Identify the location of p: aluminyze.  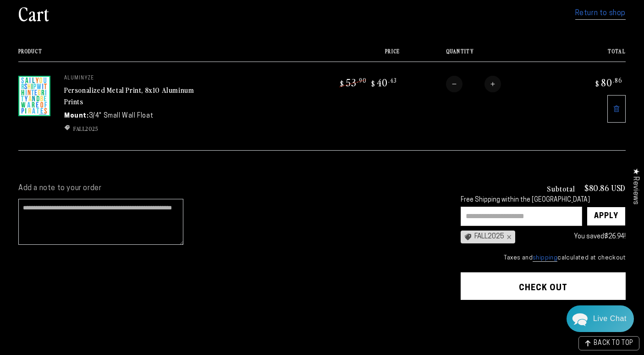
(133, 79).